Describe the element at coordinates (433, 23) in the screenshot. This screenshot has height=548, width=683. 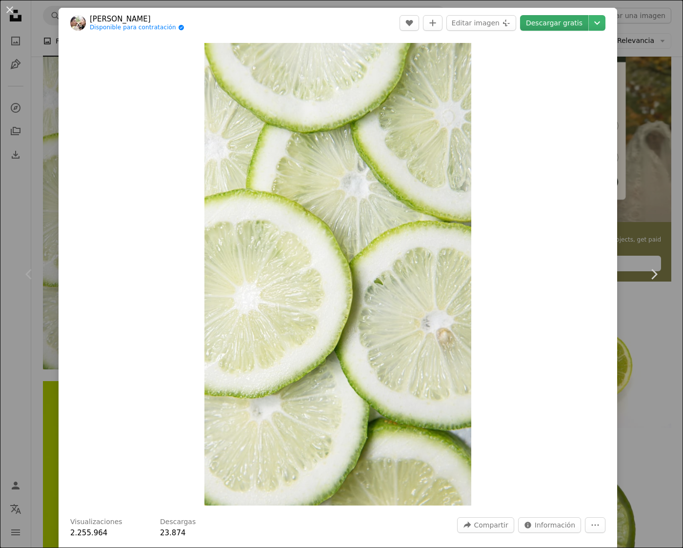
I see `button: Añade a la colección` at that location.